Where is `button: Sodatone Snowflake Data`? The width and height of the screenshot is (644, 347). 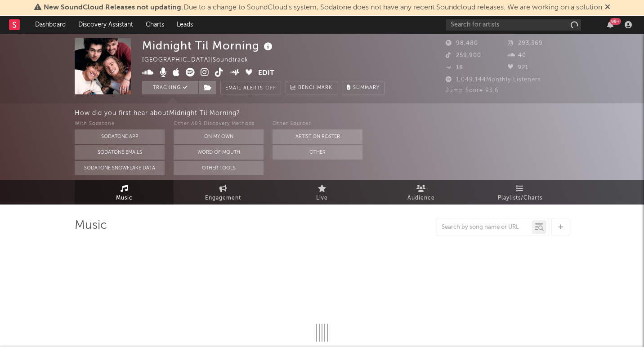 button: Sodatone Snowflake Data is located at coordinates (120, 169).